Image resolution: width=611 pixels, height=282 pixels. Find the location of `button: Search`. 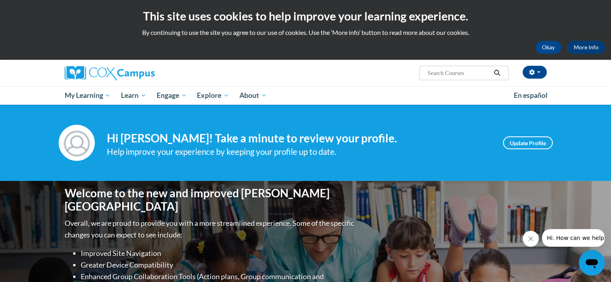

button: Search is located at coordinates (497, 73).